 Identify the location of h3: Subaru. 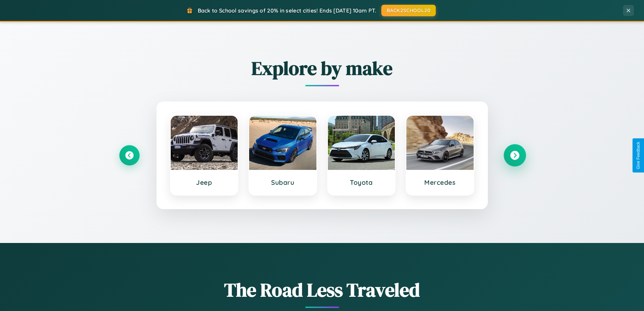
(283, 182).